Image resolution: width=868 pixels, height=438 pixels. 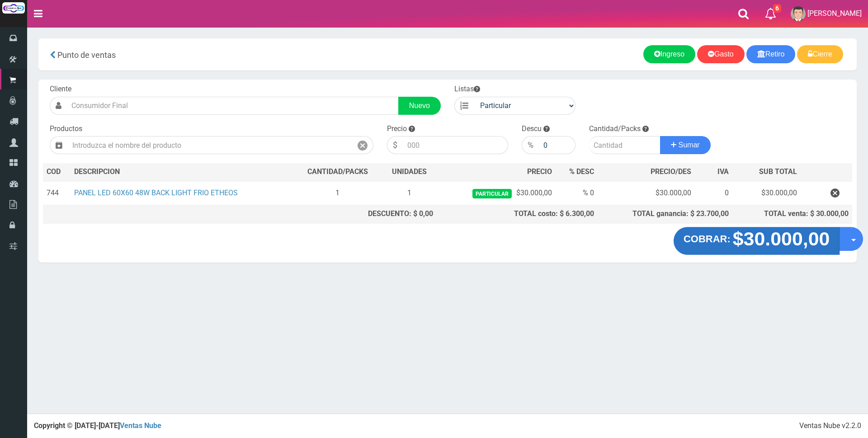 I want to click on a: Gasto, so click(x=721, y=54).